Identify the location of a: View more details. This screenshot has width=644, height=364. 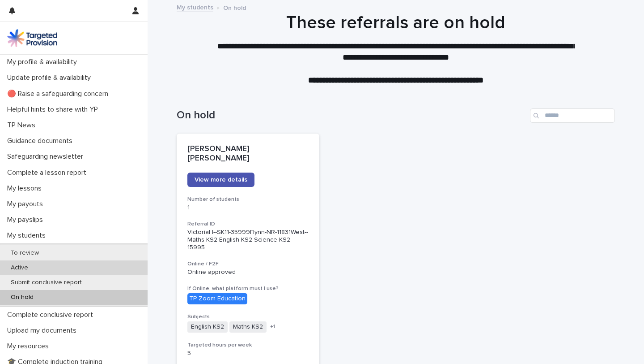
(221, 180).